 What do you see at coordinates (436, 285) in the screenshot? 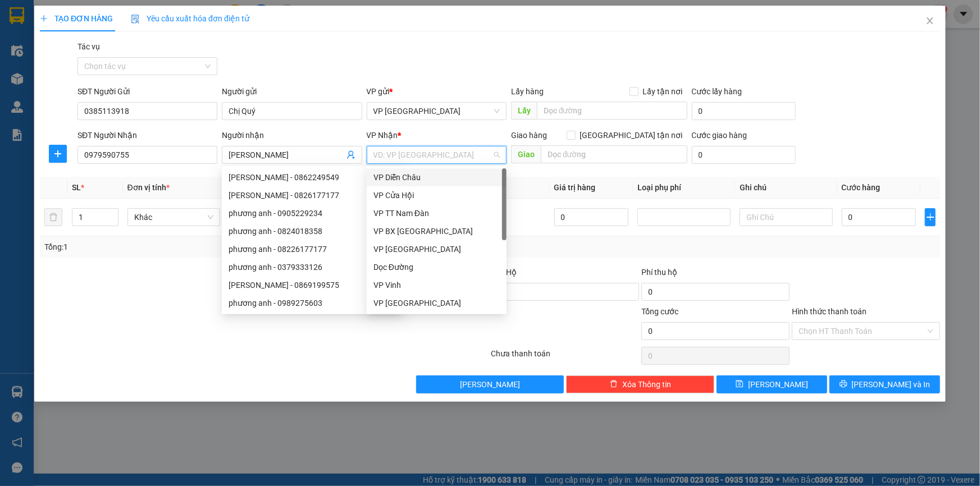
I see `div: VP Vinh` at bounding box center [436, 285].